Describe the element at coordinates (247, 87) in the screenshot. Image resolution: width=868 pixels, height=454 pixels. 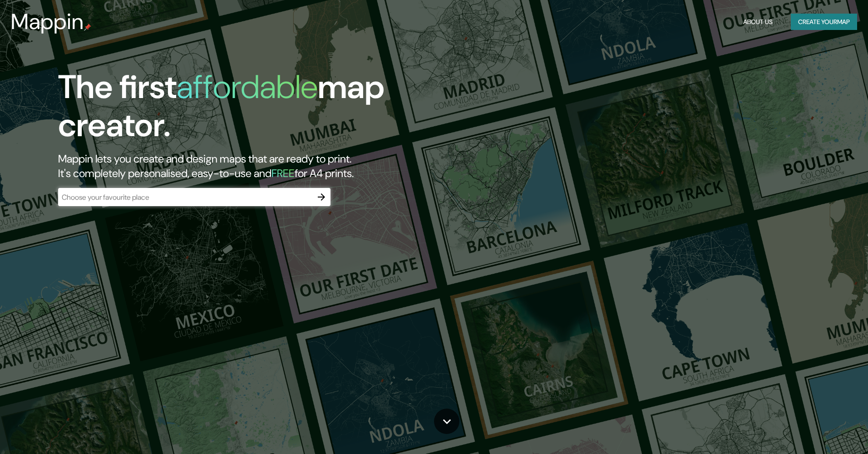
I see `h1: affordable` at that location.